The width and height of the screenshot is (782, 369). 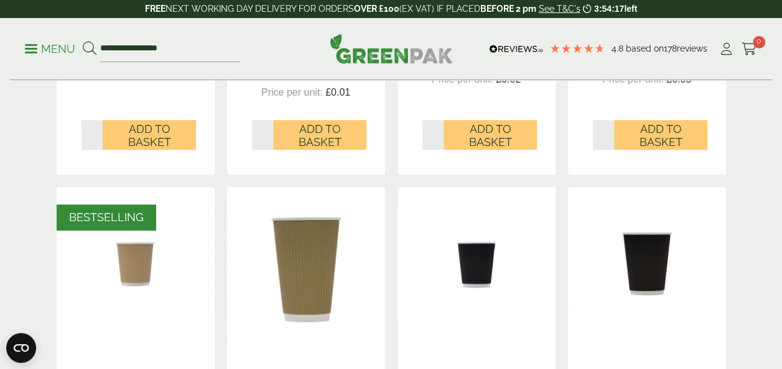 What do you see at coordinates (21, 348) in the screenshot?
I see `button: Open CMP widget` at bounding box center [21, 348].